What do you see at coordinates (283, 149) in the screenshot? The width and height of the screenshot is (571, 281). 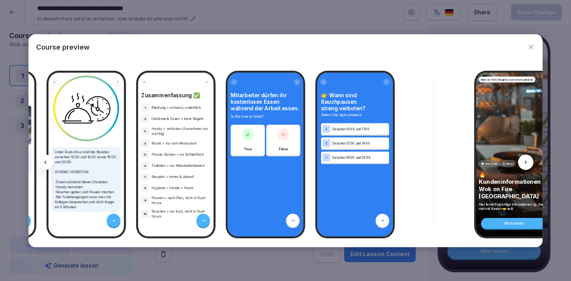 I see `p: False` at bounding box center [283, 149].